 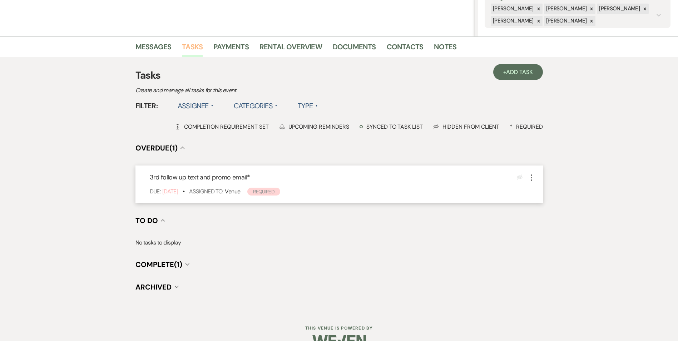 I want to click on div: Required, so click(x=526, y=127).